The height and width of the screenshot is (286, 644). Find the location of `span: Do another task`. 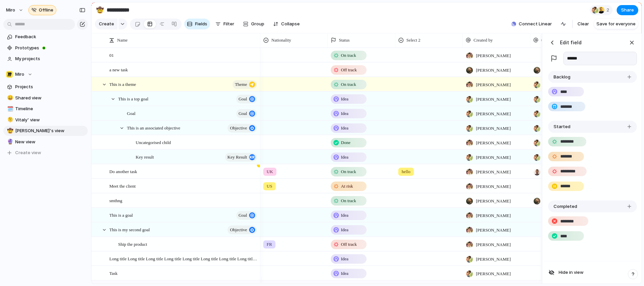

span: Do another task is located at coordinates (123, 171).